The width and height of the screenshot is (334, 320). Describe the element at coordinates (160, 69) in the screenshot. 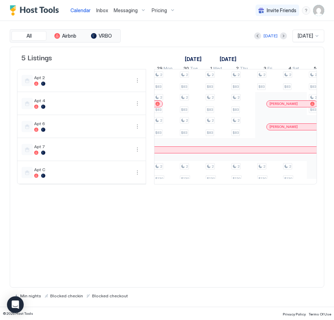

I see `span: 29` at that location.